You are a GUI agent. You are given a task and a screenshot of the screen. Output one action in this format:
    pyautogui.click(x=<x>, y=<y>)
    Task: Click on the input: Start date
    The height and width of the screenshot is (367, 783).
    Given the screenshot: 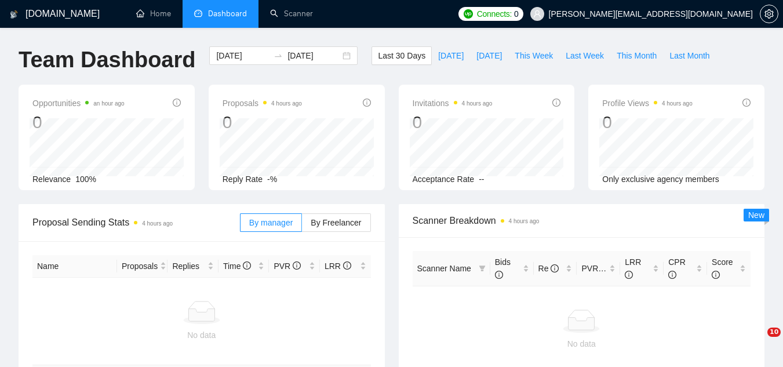 What is the action you would take?
    pyautogui.click(x=242, y=56)
    